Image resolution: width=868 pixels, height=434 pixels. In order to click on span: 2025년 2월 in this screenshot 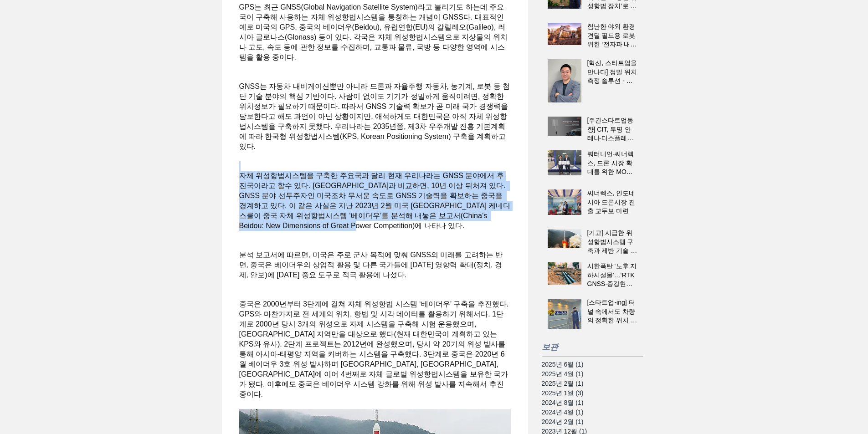, I will do `click(563, 383)`.